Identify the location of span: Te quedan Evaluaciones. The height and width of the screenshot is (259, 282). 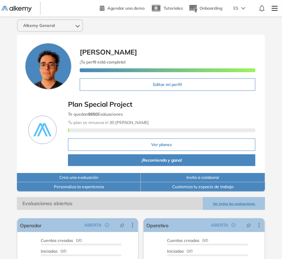
(95, 114).